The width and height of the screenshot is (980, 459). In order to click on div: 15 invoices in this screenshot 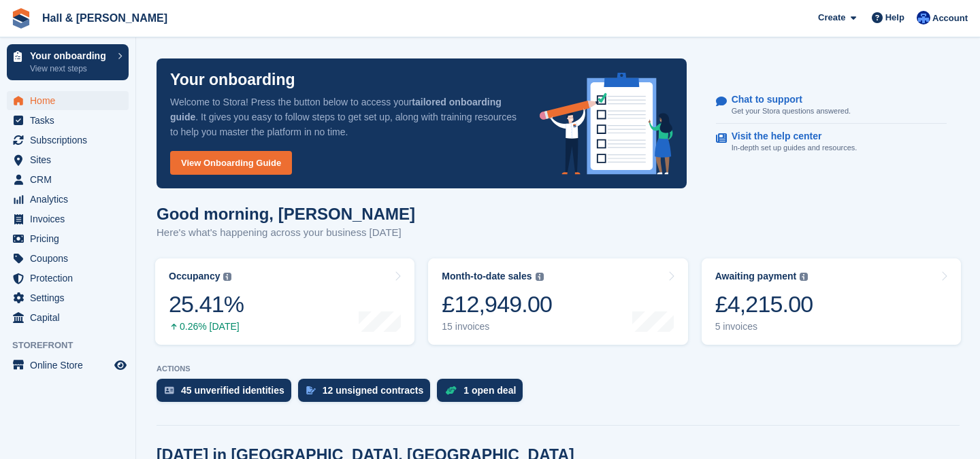, I will do `click(497, 327)`.